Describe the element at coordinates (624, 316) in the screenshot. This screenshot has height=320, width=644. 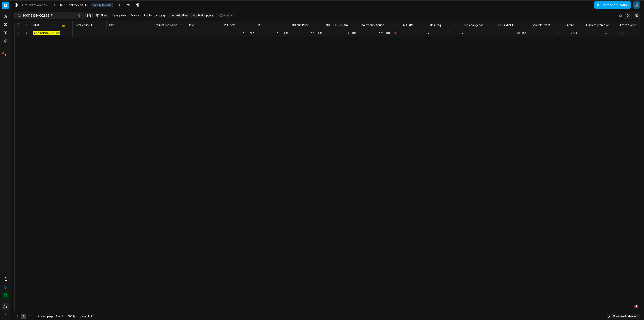
I see `button: Download table as...` at that location.